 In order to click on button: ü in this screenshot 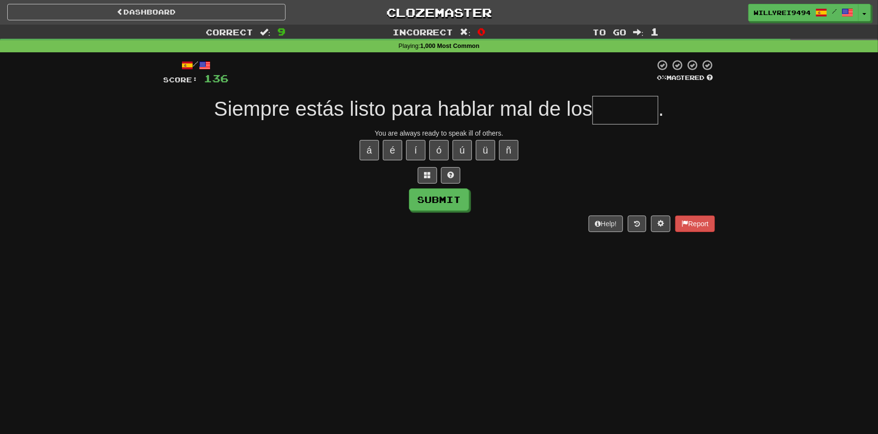, I will do `click(485, 150)`.